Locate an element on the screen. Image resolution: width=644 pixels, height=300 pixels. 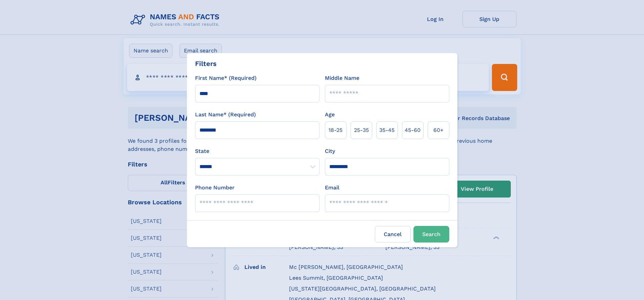
span: 45‑60 is located at coordinates (412, 130).